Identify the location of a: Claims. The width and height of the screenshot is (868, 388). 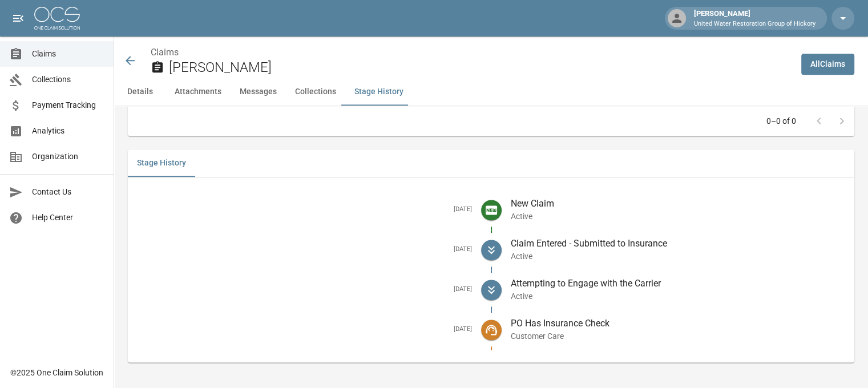
(164, 52).